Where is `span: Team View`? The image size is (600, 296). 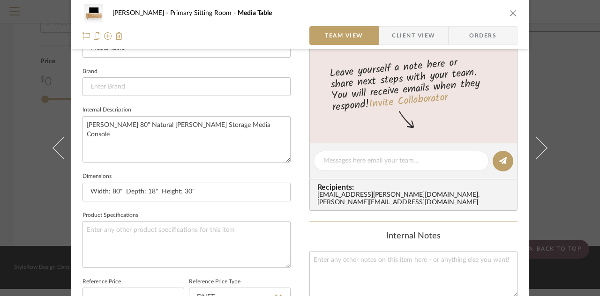
span: Team View is located at coordinates (344, 36).